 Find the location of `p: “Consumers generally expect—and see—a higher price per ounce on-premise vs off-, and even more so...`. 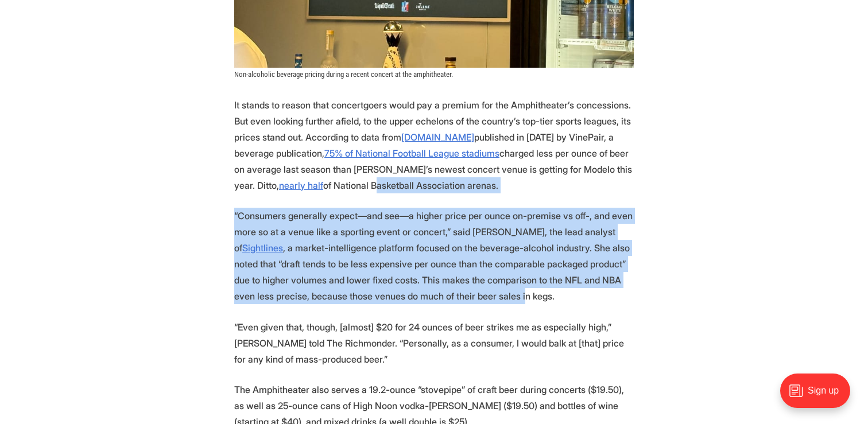

p: “Consumers generally expect—and see—a higher price per ounce on-premise vs off-, and even more so... is located at coordinates (434, 256).